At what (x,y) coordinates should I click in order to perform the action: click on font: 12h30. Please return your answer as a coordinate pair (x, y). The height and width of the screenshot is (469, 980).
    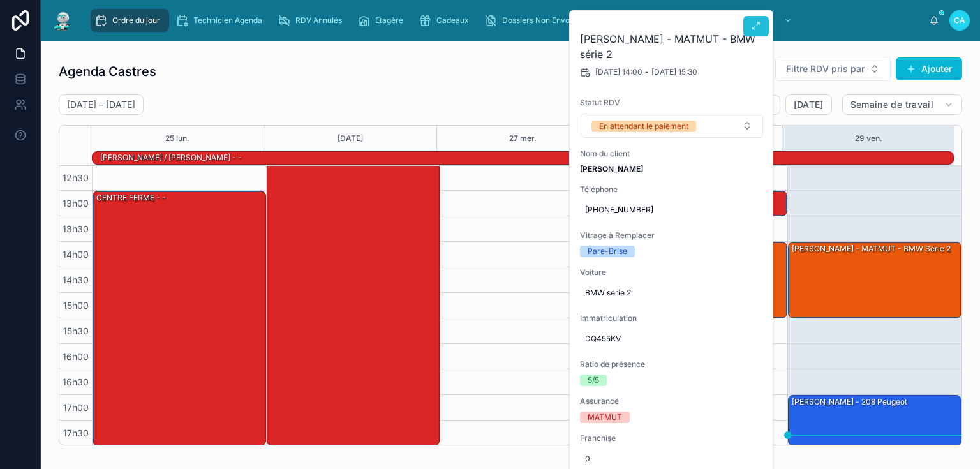
    Looking at the image, I should click on (76, 177).